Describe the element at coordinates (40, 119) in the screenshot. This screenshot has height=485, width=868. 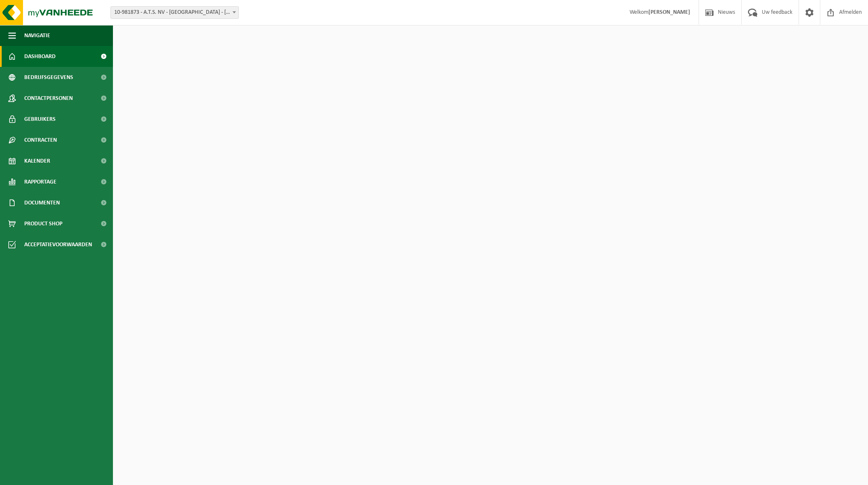
I see `span: Gebruikers` at that location.